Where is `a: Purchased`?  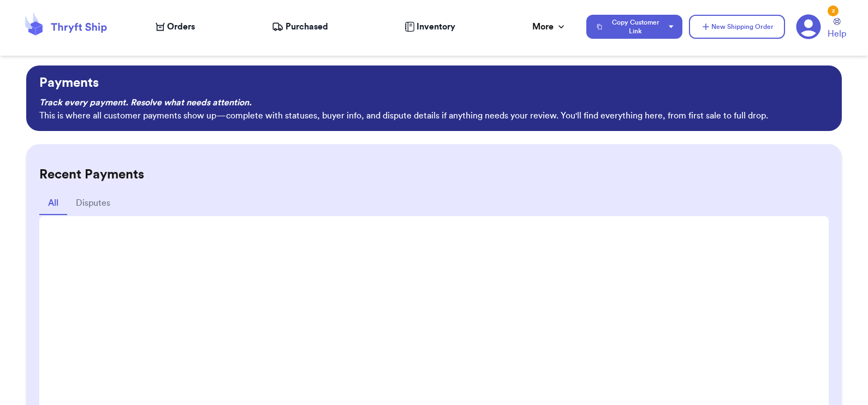
a: Purchased is located at coordinates (300, 27).